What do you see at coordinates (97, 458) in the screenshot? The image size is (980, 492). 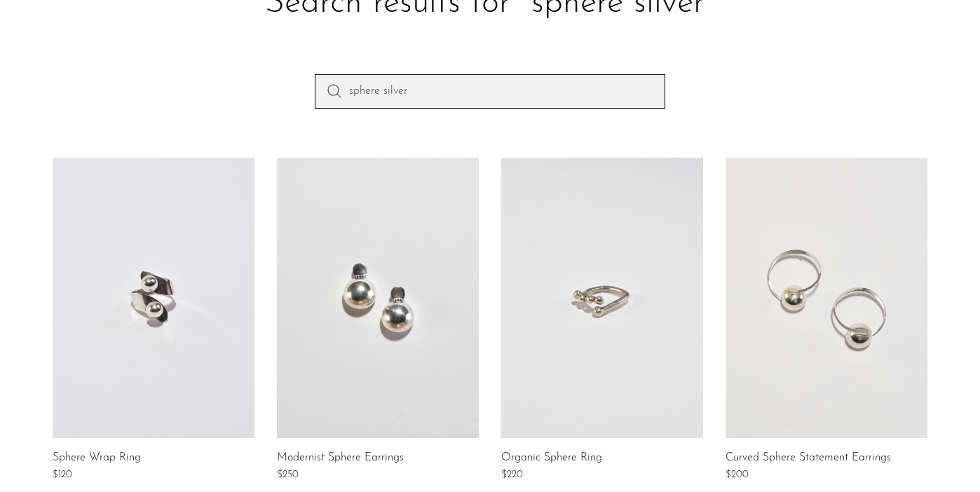 I see `a: Sphere Wrap Ring` at bounding box center [97, 458].